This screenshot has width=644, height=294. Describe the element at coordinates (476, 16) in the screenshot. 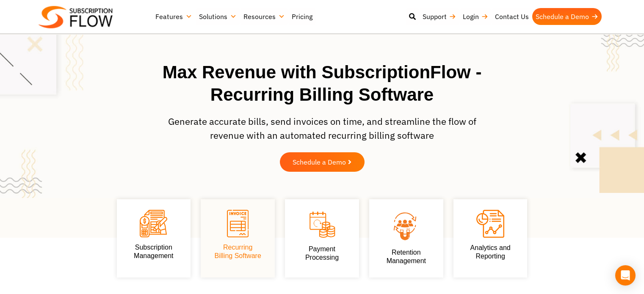

I see `a: Login` at that location.